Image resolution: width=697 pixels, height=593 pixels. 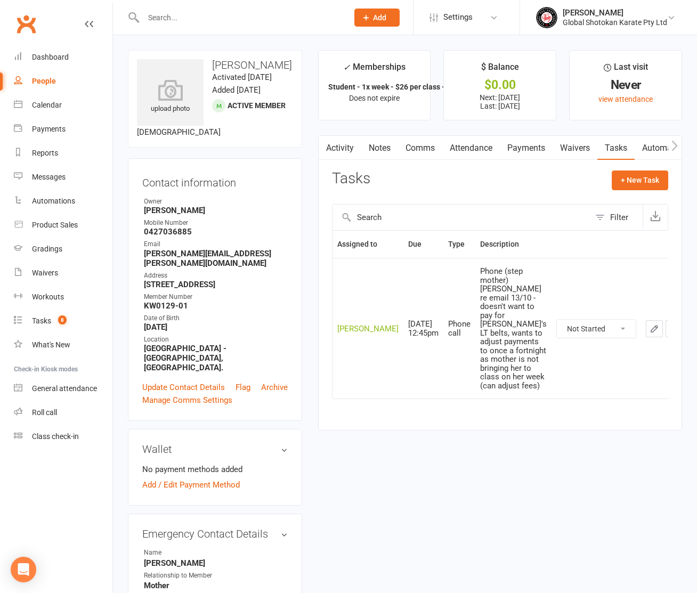 I want to click on th: Assigned to, so click(x=368, y=244).